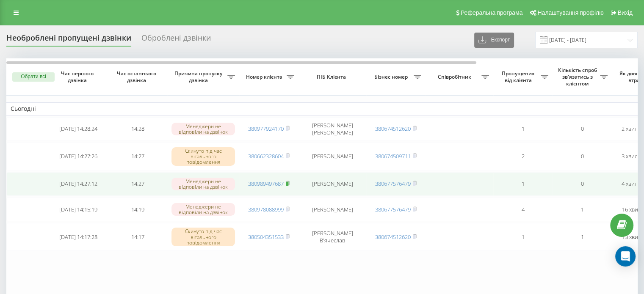 The image size is (644, 294). I want to click on span: Вихід, so click(625, 13).